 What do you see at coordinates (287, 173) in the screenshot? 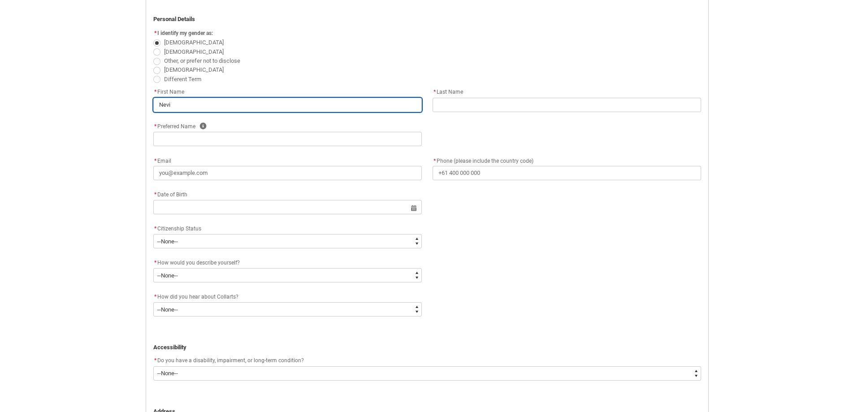
I see `input: you@example.com` at bounding box center [287, 173].